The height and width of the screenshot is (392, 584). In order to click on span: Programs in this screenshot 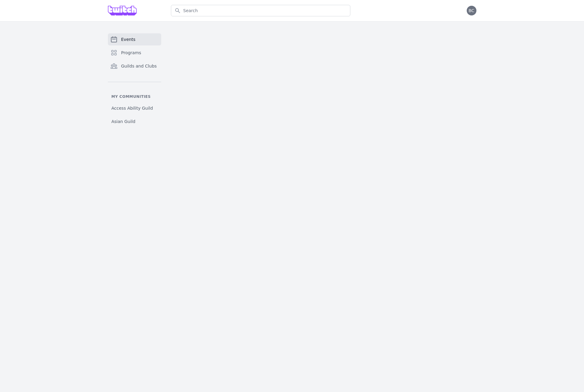, I will do `click(131, 53)`.